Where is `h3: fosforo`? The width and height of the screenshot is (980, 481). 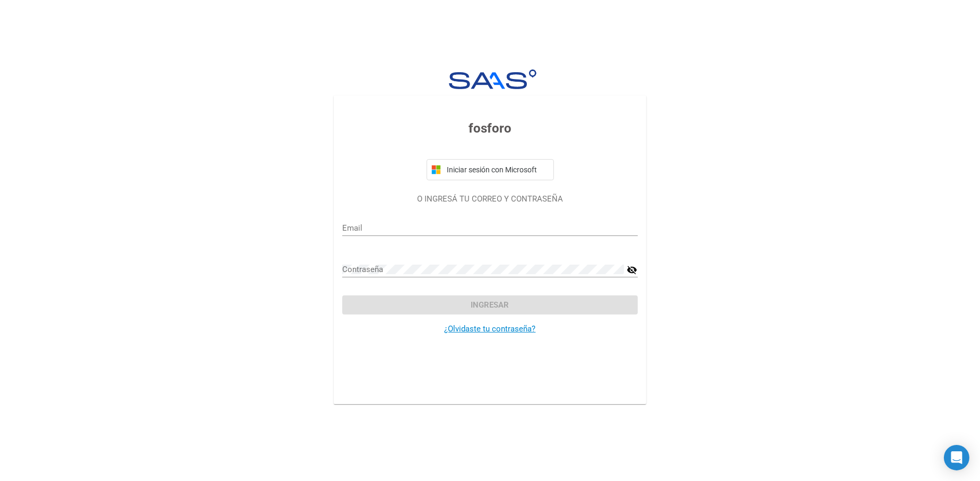
h3: fosforo is located at coordinates (489, 128).